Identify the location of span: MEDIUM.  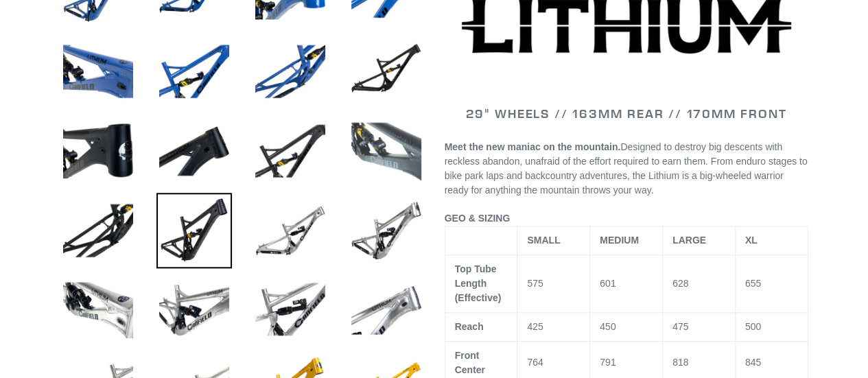
(619, 241).